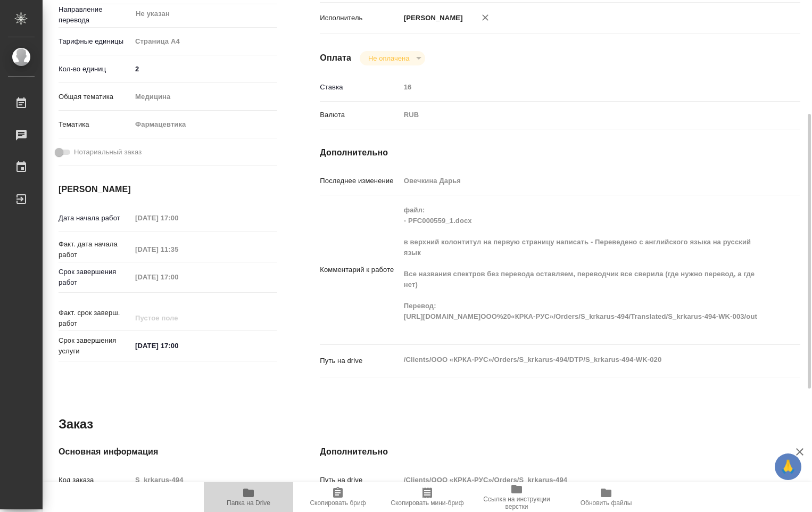 The height and width of the screenshot is (512, 812). Describe the element at coordinates (94, 250) in the screenshot. I see `p: Факт. дата начала работ` at that location.